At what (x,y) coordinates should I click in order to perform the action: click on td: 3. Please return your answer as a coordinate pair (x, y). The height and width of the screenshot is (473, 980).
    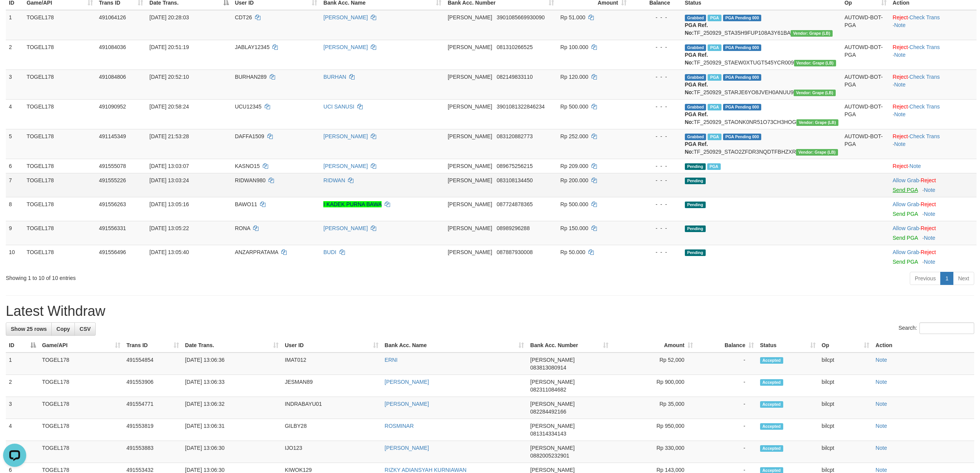
    Looking at the image, I should click on (23, 407).